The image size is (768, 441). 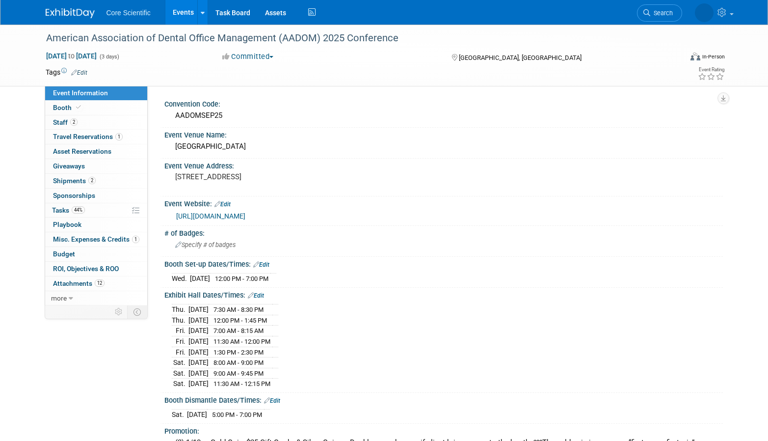 What do you see at coordinates (67, 224) in the screenshot?
I see `span: Playbook` at bounding box center [67, 224].